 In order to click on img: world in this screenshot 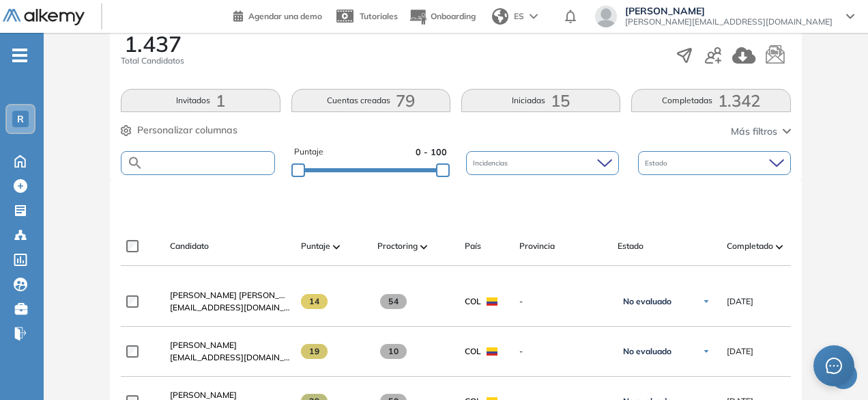, I will do `click(501, 17)`.